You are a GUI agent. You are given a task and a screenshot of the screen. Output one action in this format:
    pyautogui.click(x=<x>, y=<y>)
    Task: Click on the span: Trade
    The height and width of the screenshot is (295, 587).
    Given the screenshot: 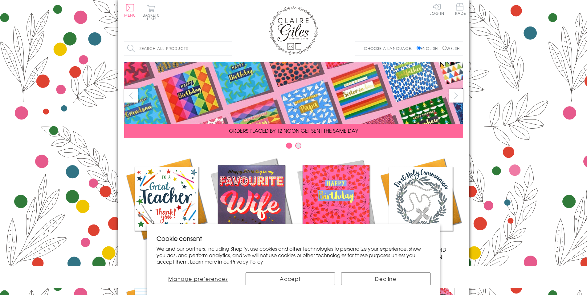 What is the action you would take?
    pyautogui.click(x=460, y=9)
    